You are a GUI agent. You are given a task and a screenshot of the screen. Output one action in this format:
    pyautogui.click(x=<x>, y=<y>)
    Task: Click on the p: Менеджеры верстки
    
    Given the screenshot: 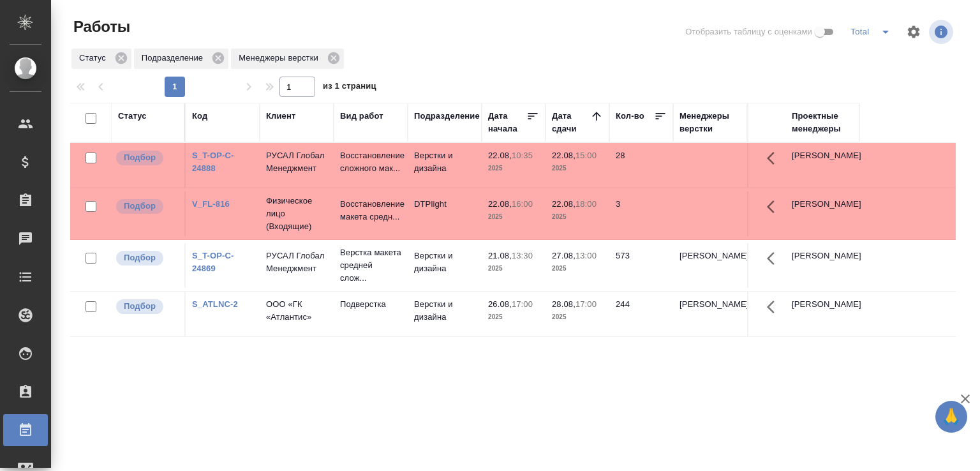 What is the action you would take?
    pyautogui.click(x=280, y=58)
    